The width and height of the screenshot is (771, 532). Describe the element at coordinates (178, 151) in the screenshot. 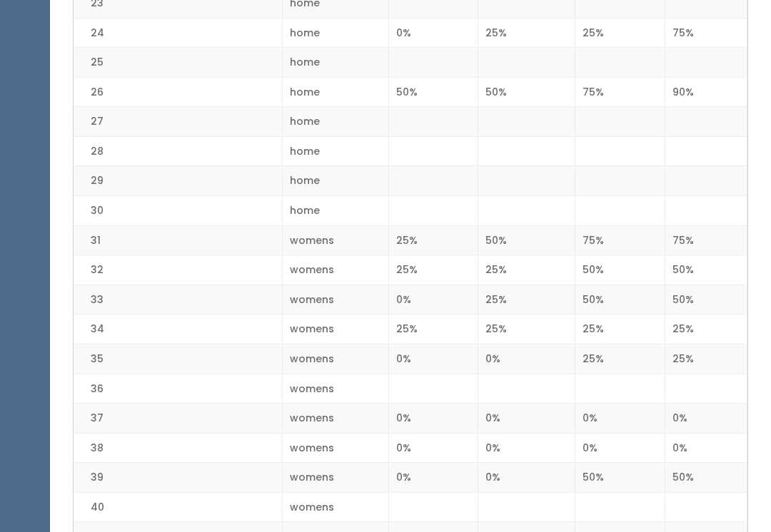

I see `td: 28` at that location.